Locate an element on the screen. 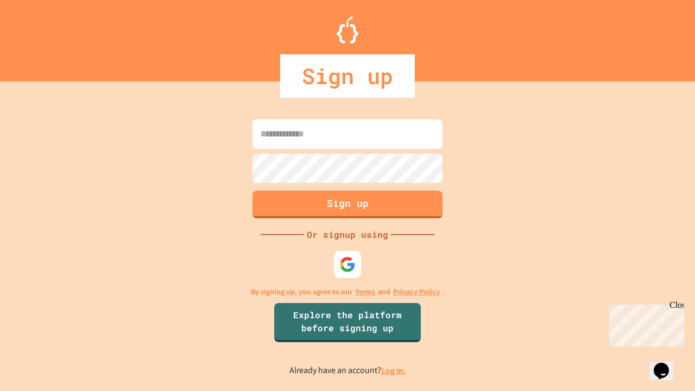  a: Privacy Policy is located at coordinates (417, 292).